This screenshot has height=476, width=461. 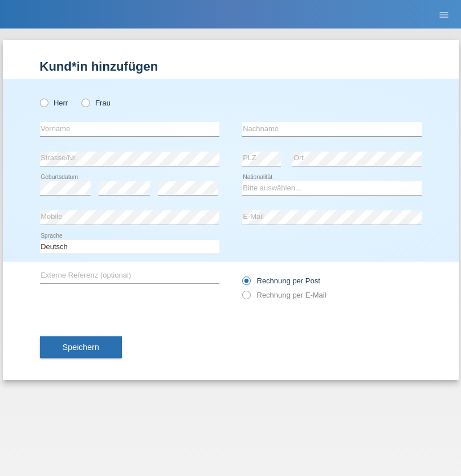 What do you see at coordinates (230, 66) in the screenshot?
I see `h1: Kund*in hinzufügen` at bounding box center [230, 66].